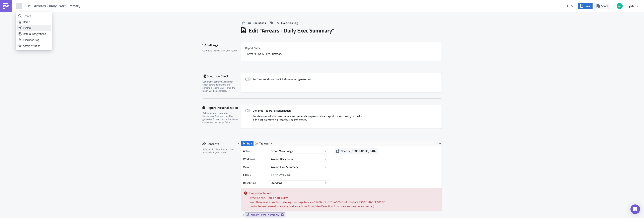  Describe the element at coordinates (219, 151) in the screenshot. I see `div: Select which data & attachment to include in your report.` at that location.